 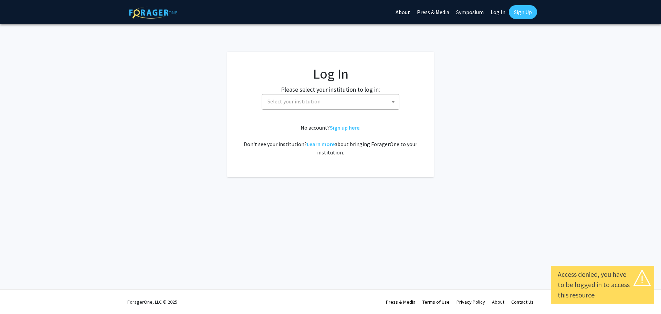 I want to click on img: ForagerOne Logo, so click(x=153, y=12).